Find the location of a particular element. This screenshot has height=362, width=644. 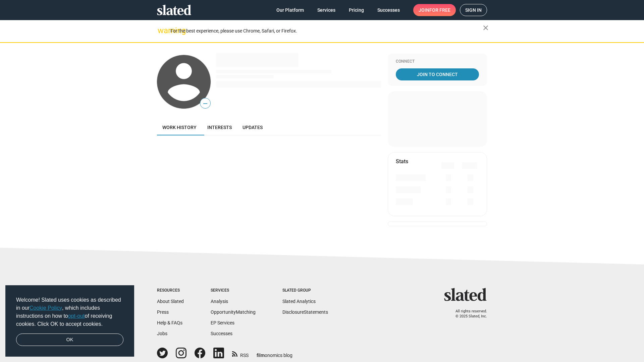

a: Pricing is located at coordinates (357, 10).